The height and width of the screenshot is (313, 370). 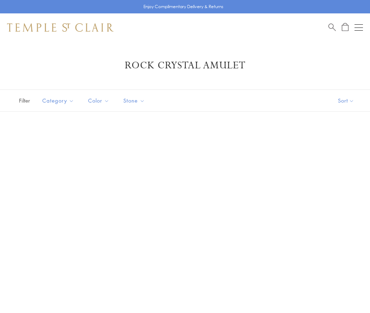 What do you see at coordinates (58, 101) in the screenshot?
I see `button: Category` at bounding box center [58, 101].